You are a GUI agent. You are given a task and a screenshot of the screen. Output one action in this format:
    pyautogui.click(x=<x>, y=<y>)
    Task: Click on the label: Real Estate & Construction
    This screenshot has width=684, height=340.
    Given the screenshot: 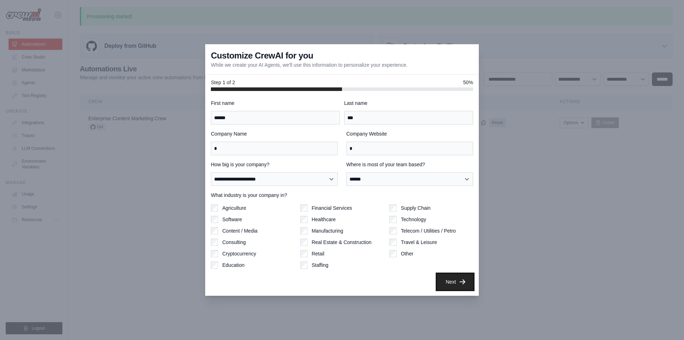 What is the action you would take?
    pyautogui.click(x=342, y=242)
    